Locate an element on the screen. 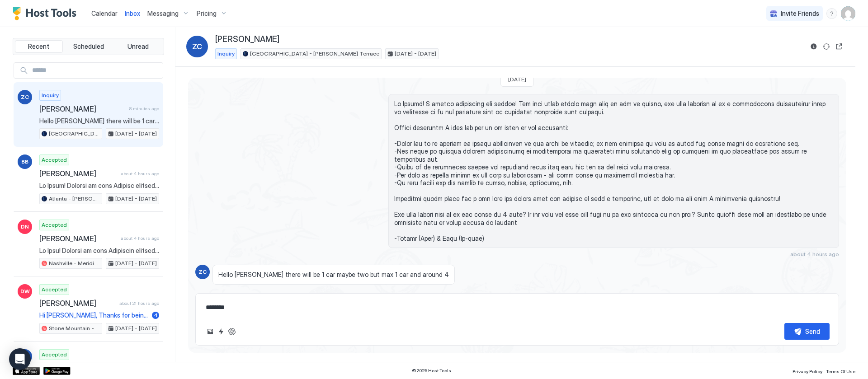 This screenshot has width=868, height=379. button: Recent is located at coordinates (39, 46).